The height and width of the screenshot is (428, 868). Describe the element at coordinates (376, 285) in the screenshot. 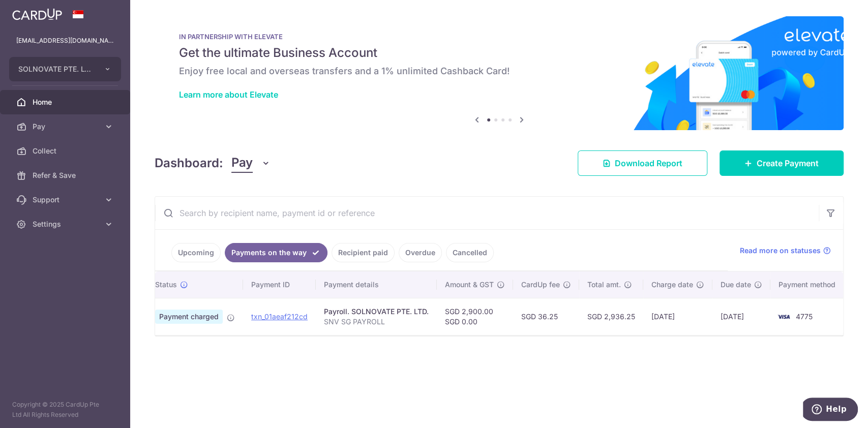

I see `th: Payment details` at that location.